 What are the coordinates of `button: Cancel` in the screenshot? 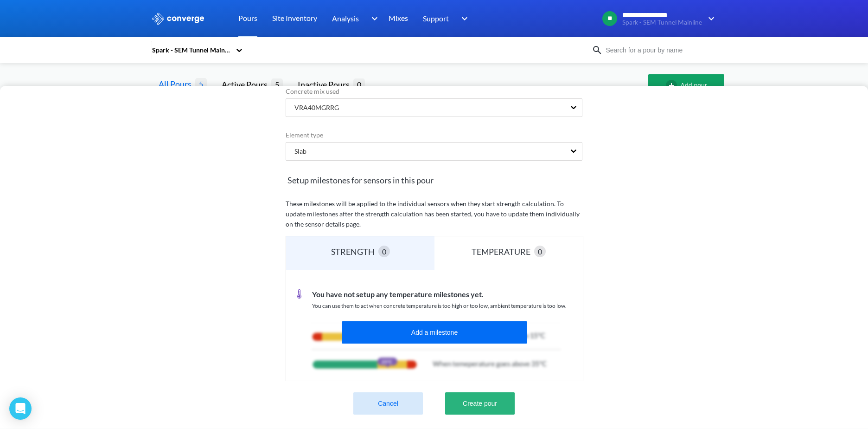 It's located at (388, 404).